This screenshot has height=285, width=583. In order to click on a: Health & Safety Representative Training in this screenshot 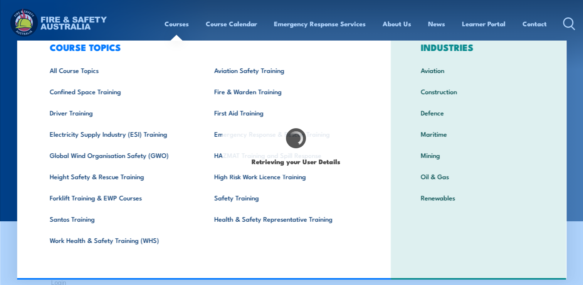, I will do `click(284, 218)`.